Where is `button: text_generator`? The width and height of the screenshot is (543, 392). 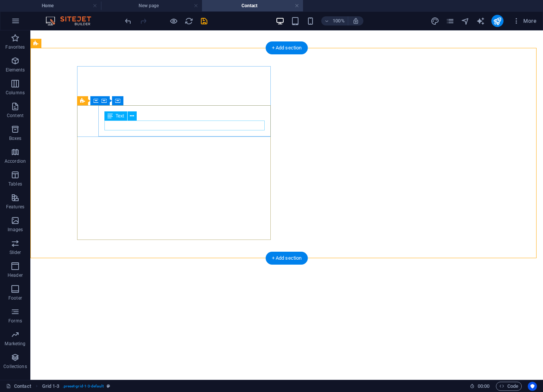 button: text_generator is located at coordinates (481, 21).